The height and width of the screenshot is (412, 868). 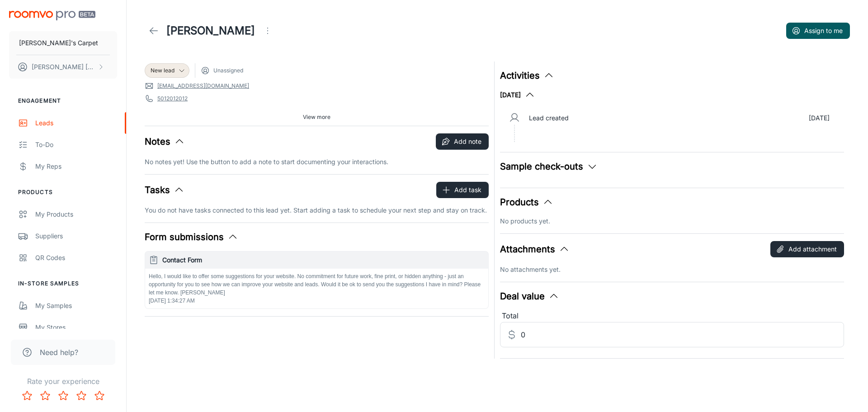 What do you see at coordinates (172, 99) in the screenshot?
I see `a: 5012012012` at bounding box center [172, 99].